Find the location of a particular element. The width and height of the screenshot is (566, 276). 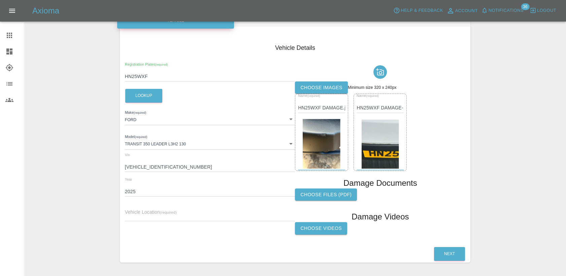

span: Notifications is located at coordinates (506, 10).